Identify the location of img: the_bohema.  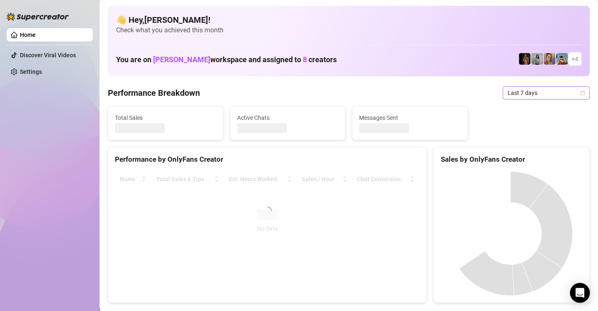
(525, 59).